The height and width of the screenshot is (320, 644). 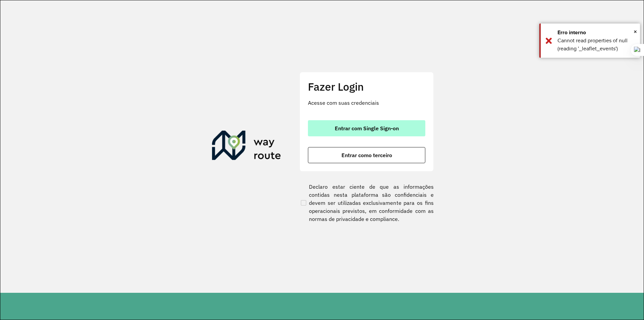 What do you see at coordinates (367, 128) in the screenshot?
I see `span: Entrar com Single Sign-on` at bounding box center [367, 128].